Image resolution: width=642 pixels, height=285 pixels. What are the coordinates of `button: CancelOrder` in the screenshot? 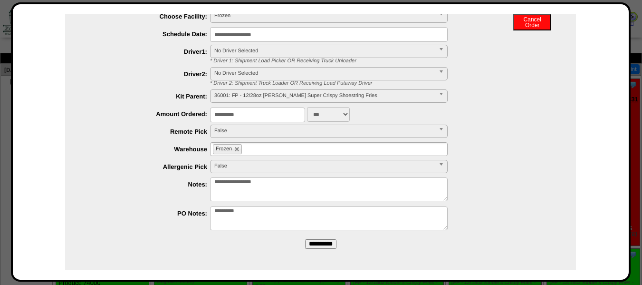 It's located at (532, 22).